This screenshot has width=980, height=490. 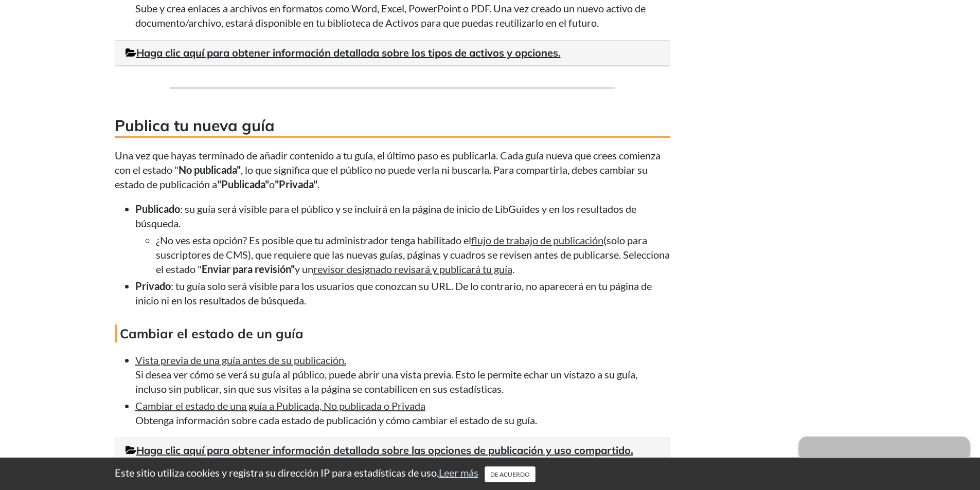 I want to click on font: flujo de trabajo de publicación, so click(x=537, y=240).